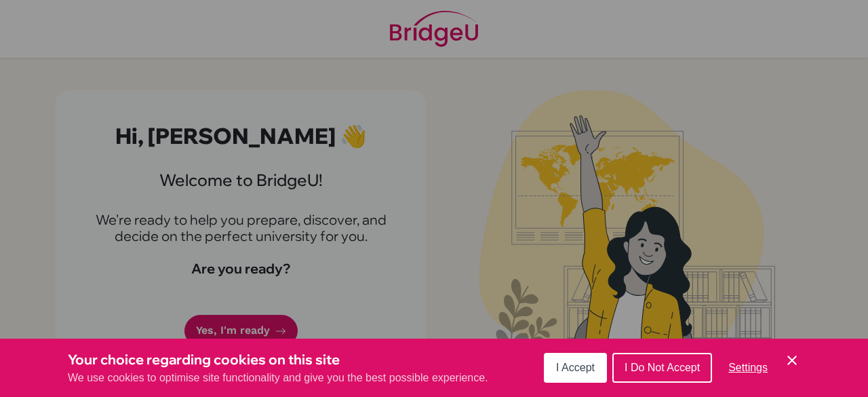 This screenshot has height=397, width=868. I want to click on button: I Accept, so click(575, 367).